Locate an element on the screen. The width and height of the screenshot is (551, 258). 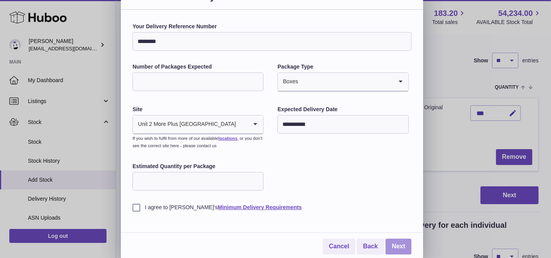
a: Minimum Delivery Requirements is located at coordinates (259, 207).